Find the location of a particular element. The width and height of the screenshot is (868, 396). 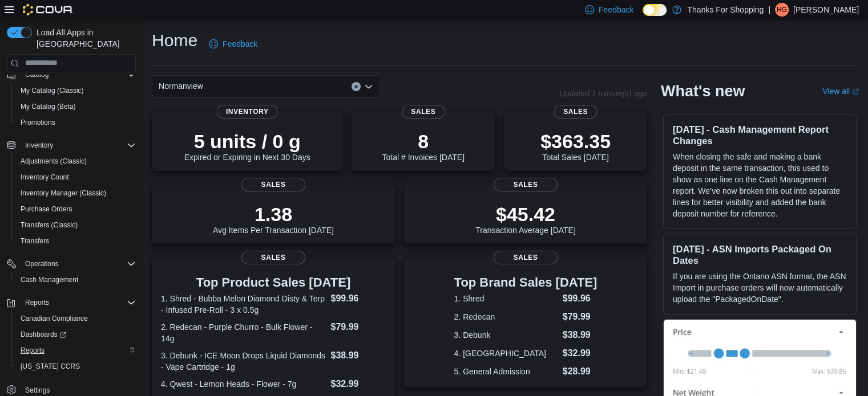

a: Canadian Compliance is located at coordinates (54, 319).